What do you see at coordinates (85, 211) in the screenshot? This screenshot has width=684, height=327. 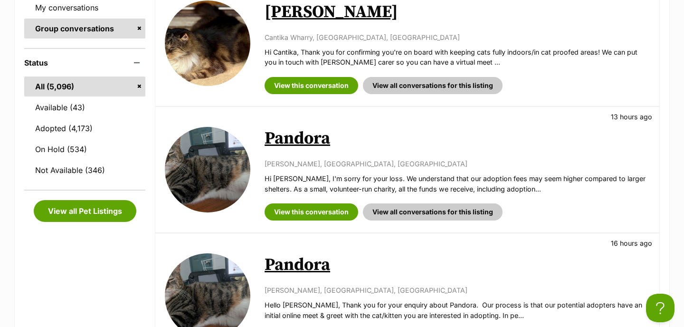 I see `a: View all Pet Listings` at bounding box center [85, 211].